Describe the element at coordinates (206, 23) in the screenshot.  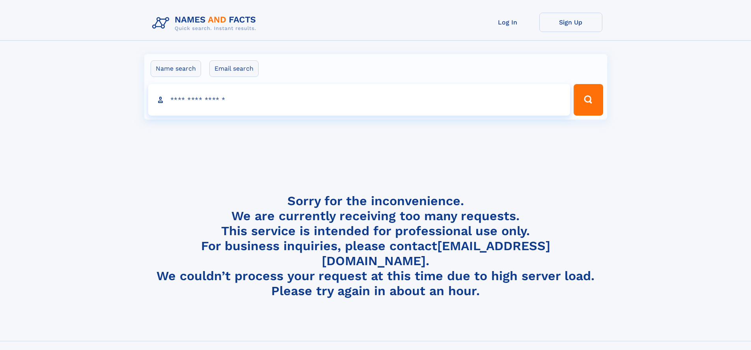
I see `img: Logo Names and Facts` at that location.